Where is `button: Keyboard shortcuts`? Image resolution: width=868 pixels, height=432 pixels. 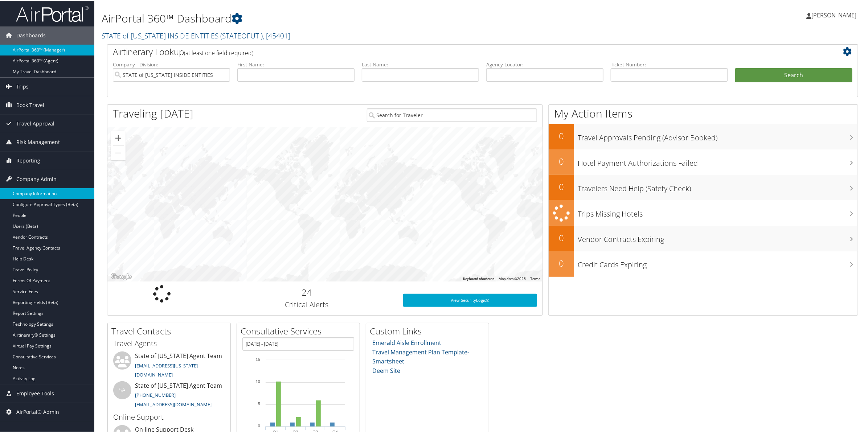
button: Keyboard shortcuts is located at coordinates (479, 278).